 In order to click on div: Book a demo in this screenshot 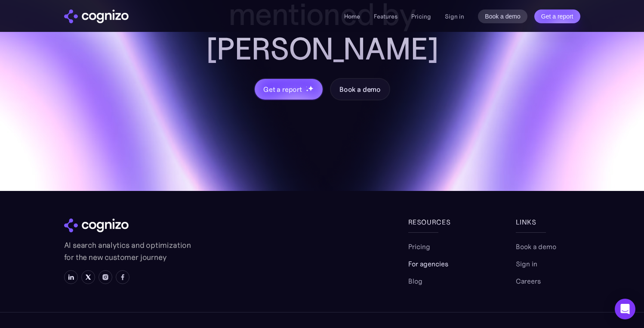, I will do `click(360, 89)`.